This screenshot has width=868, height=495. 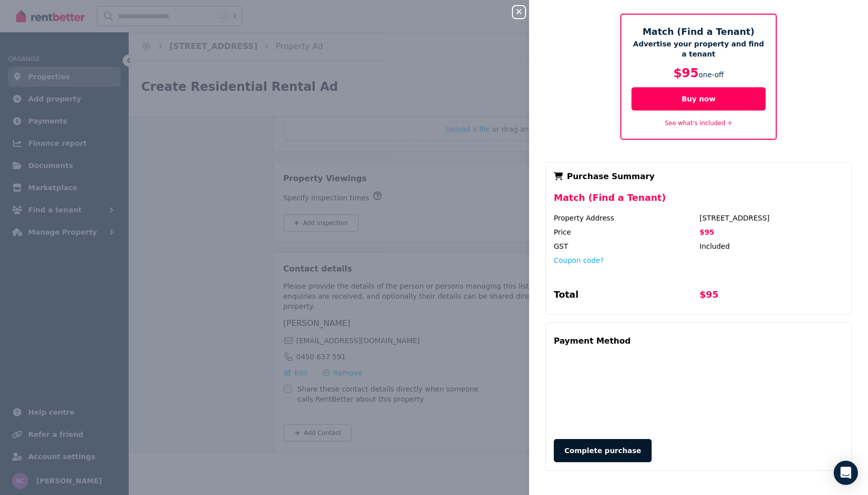 What do you see at coordinates (699, 202) in the screenshot?
I see `div: Match (Find a Tenant)` at bounding box center [699, 202].